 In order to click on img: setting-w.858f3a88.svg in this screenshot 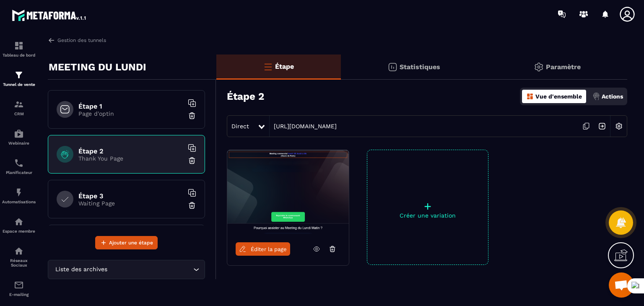, I will do `click(619, 126)`.